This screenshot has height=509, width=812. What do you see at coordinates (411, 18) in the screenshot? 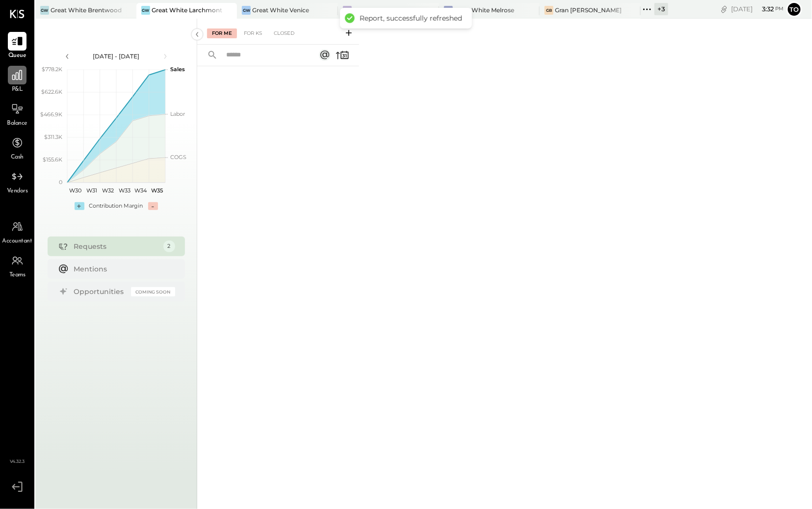
I see `div: Report, successfully refreshed` at bounding box center [411, 18].